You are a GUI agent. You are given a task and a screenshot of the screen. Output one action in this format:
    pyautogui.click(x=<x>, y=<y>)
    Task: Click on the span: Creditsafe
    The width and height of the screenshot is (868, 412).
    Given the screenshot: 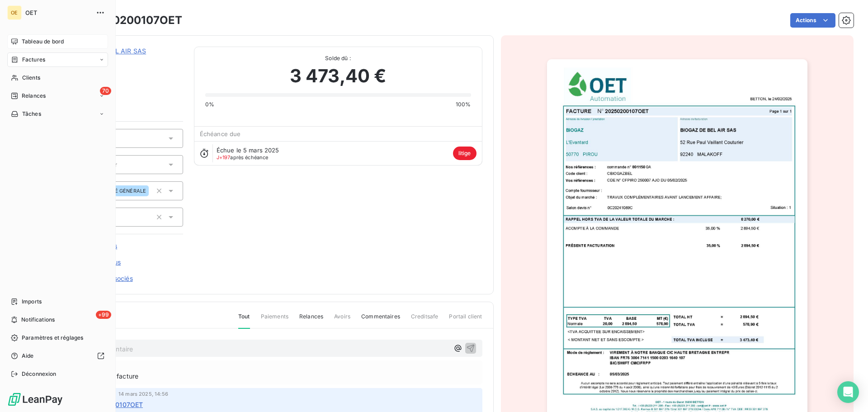 What is the action you would take?
    pyautogui.click(x=425, y=320)
    